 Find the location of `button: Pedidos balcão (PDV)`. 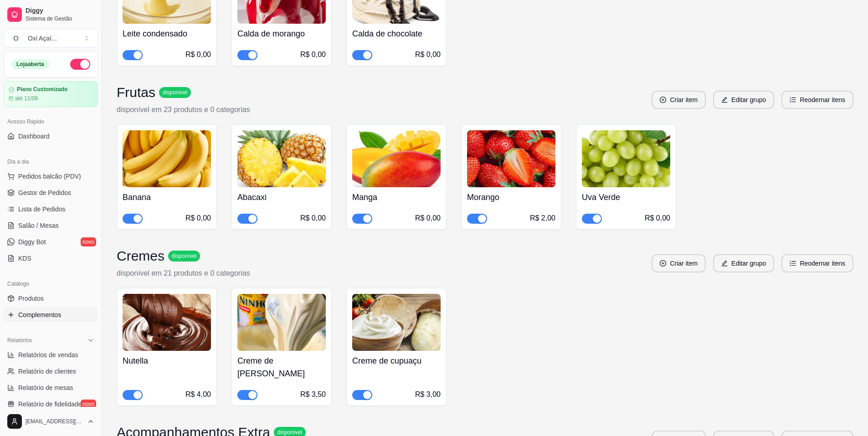

button: Pedidos balcão (PDV) is located at coordinates (50, 176).